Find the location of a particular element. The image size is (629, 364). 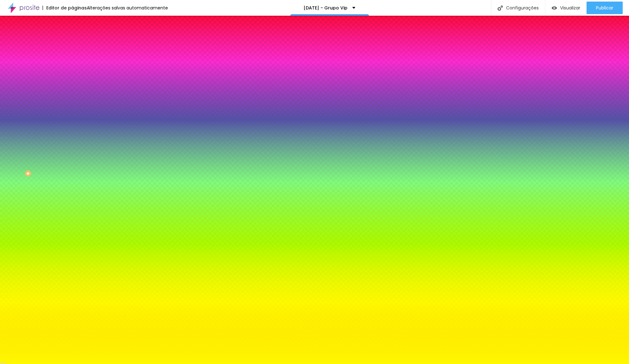

span: Visualizar is located at coordinates (570, 8).